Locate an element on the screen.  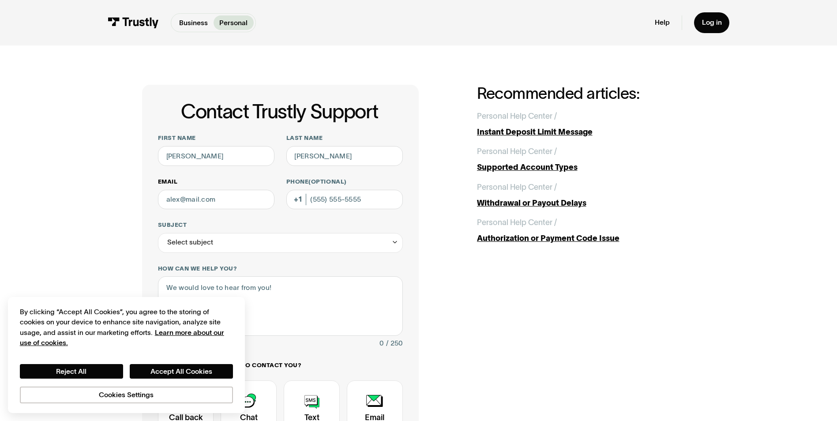
div: Log in is located at coordinates (711, 22).